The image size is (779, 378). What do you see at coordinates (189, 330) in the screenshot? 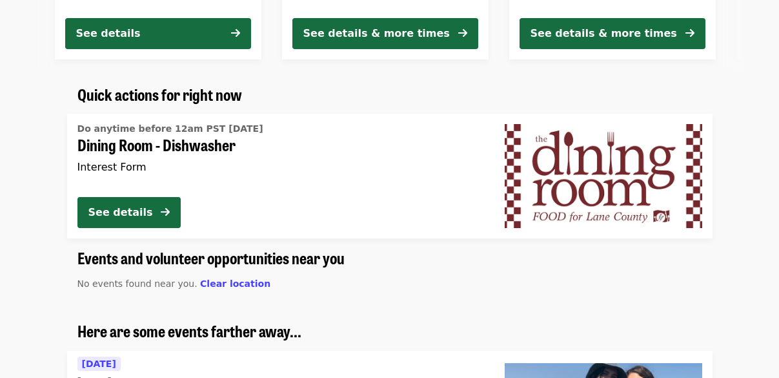
I see `span: Here are some events farther away...` at bounding box center [189, 330].